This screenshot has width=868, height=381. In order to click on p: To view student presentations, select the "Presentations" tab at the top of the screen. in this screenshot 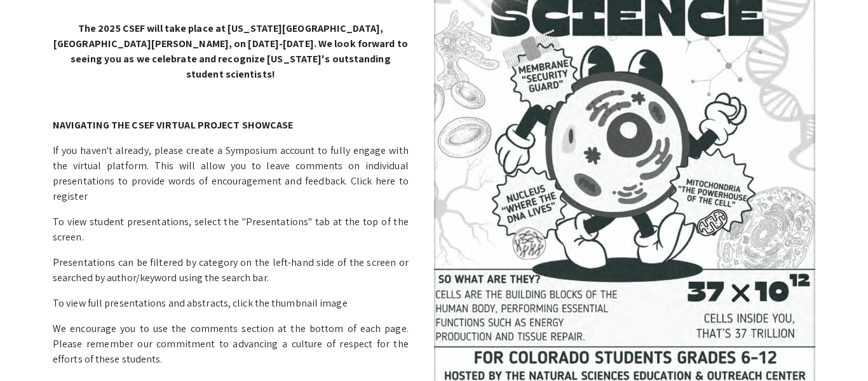, I will do `click(434, 230)`.